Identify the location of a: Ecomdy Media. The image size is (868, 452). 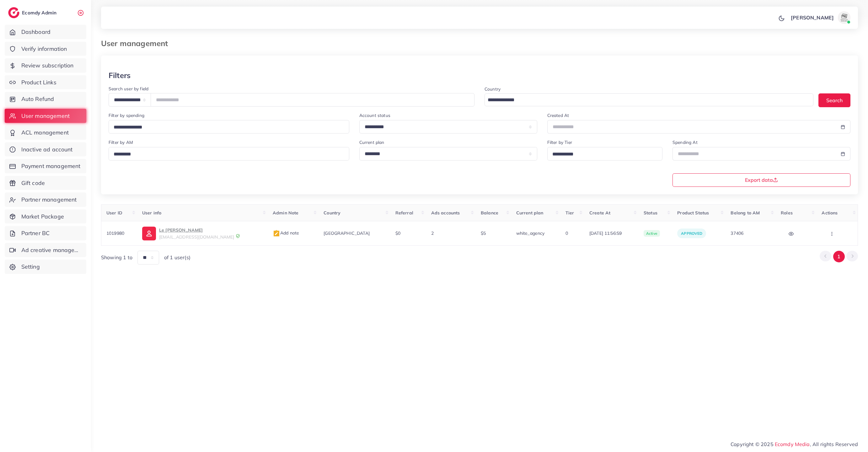
(793, 444).